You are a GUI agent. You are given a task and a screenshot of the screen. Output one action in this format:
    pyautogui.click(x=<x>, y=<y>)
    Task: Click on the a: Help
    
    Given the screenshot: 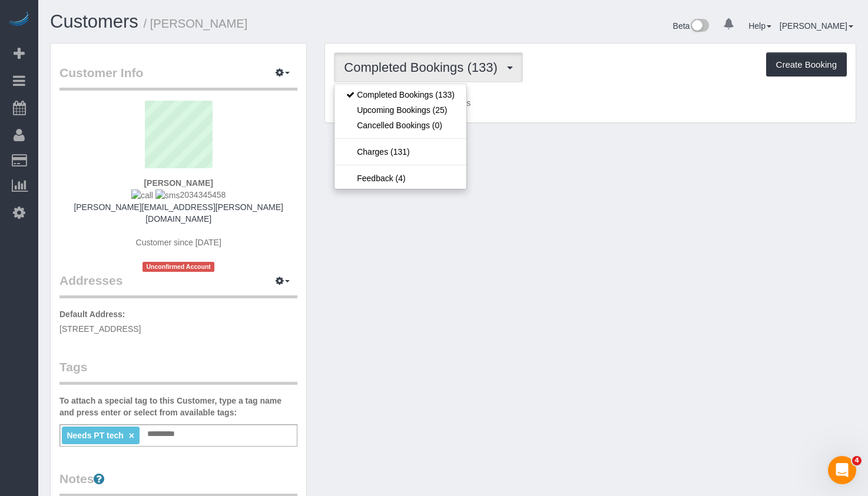 What is the action you would take?
    pyautogui.click(x=760, y=26)
    